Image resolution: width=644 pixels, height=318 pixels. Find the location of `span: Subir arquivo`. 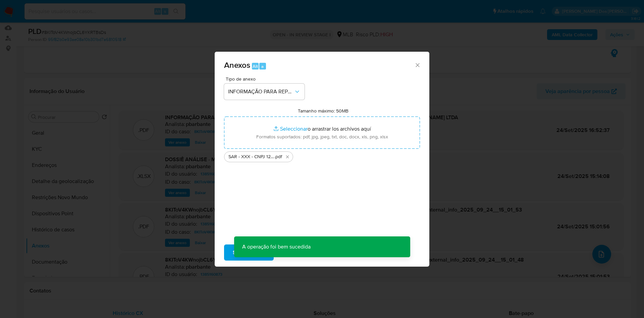

span: Subir arquivo is located at coordinates (249, 252).